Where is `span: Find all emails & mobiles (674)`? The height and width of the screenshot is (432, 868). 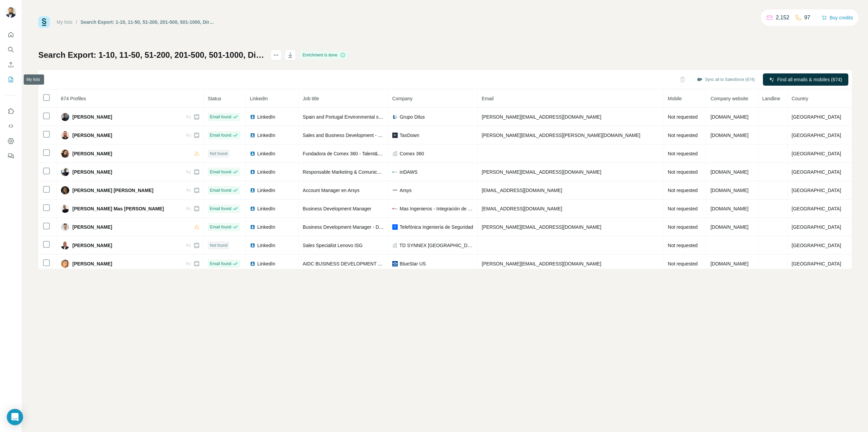 span: Find all emails & mobiles (674) is located at coordinates (809, 80).